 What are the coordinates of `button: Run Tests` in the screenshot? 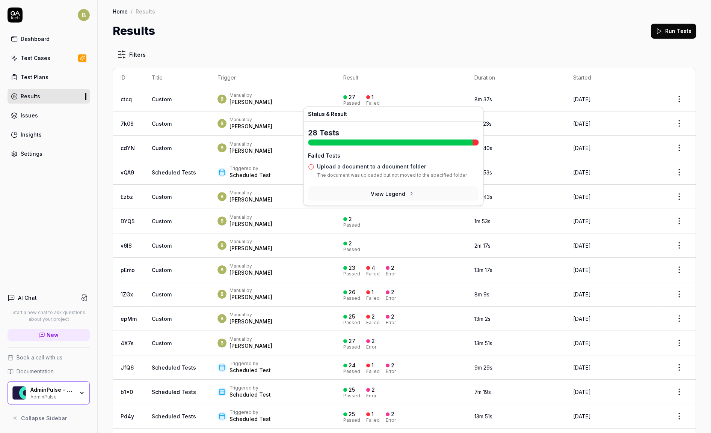 It's located at (673, 31).